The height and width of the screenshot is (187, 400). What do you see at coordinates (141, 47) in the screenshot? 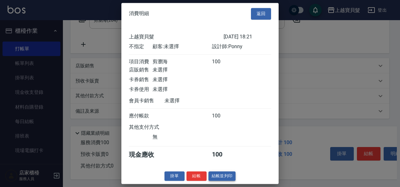
I see `div: 不指定` at bounding box center [141, 47].